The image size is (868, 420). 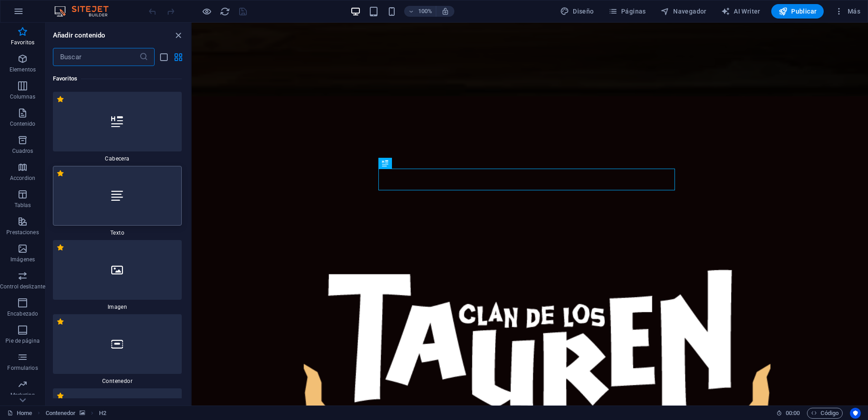 I want to click on button: Diseño, so click(x=577, y=11).